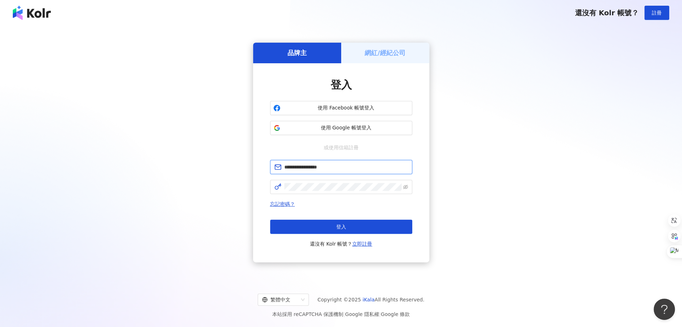 This screenshot has width=682, height=327. What do you see at coordinates (341, 128) in the screenshot?
I see `button: 使用 Google 帳號登入` at bounding box center [341, 128].